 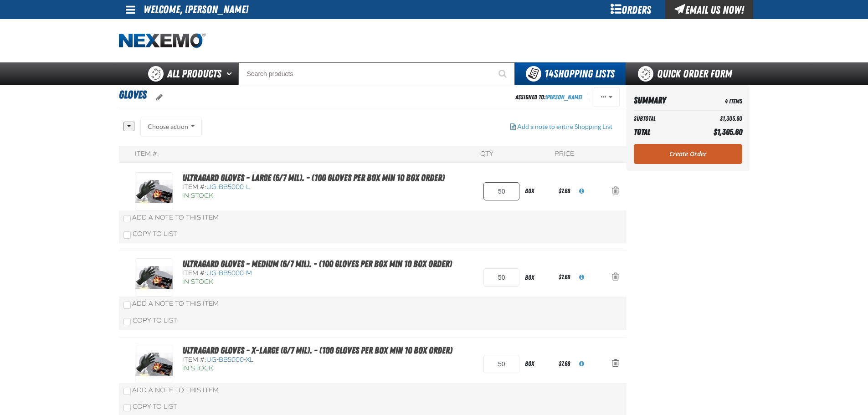 I want to click on strong: 14, so click(x=549, y=74).